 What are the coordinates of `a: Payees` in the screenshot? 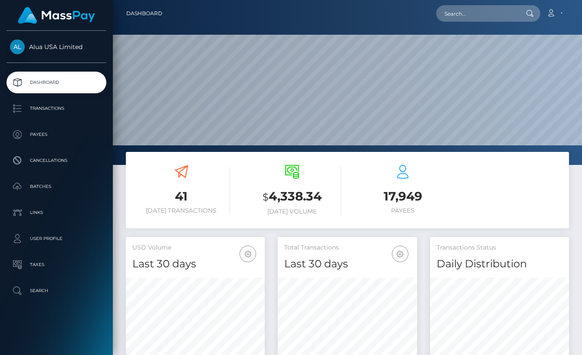 It's located at (56, 135).